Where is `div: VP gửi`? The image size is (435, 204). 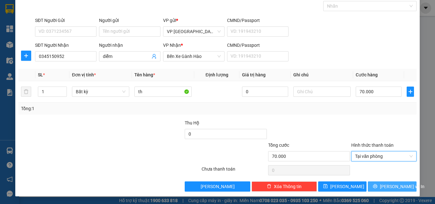 div: VP gửi is located at coordinates (194, 20).